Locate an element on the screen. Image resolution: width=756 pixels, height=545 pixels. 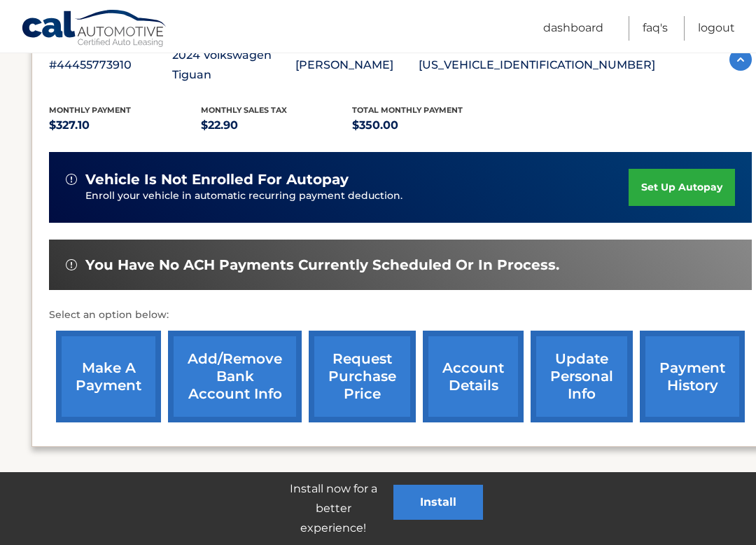
p: #44455773910 is located at coordinates (110, 65).